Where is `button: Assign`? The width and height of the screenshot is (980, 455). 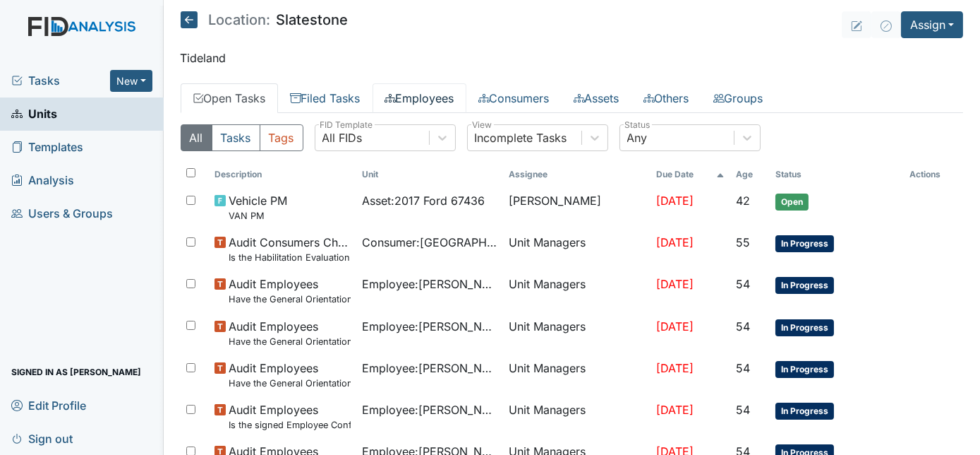
button: Assign is located at coordinates (932, 25).